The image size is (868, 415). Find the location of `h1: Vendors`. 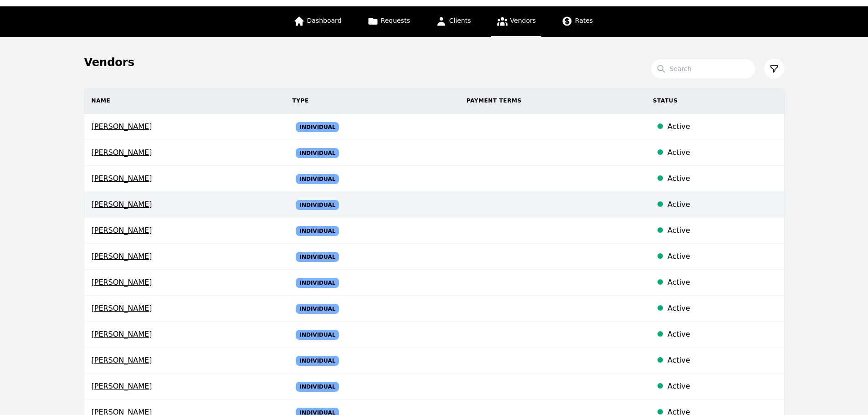

h1: Vendors is located at coordinates (109, 62).